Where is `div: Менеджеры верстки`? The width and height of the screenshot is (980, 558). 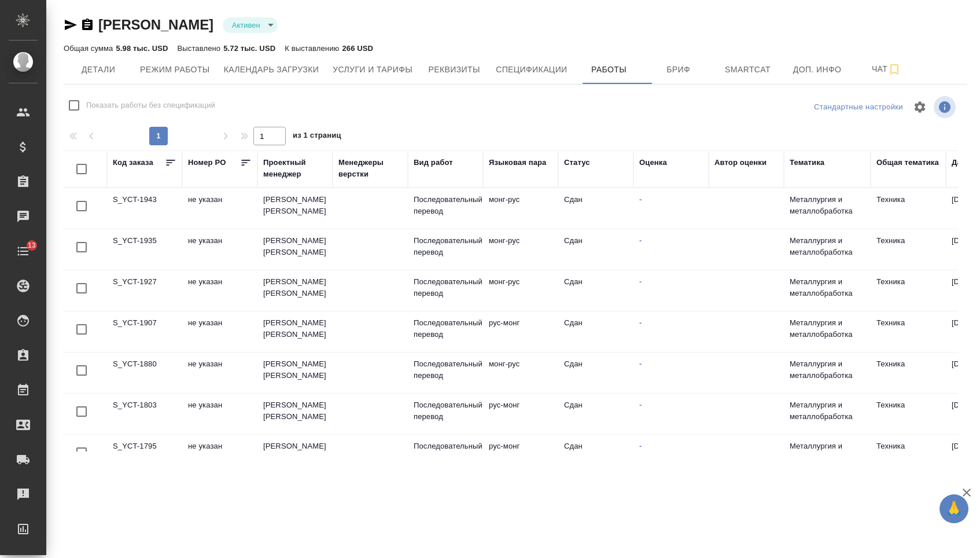
div: Менеджеры верстки is located at coordinates (371, 169).